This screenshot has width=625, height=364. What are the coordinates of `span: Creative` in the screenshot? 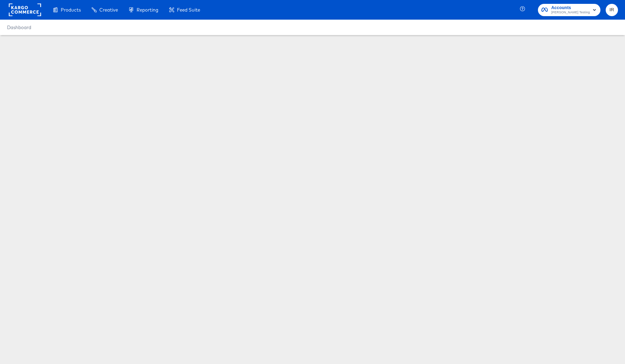 It's located at (109, 10).